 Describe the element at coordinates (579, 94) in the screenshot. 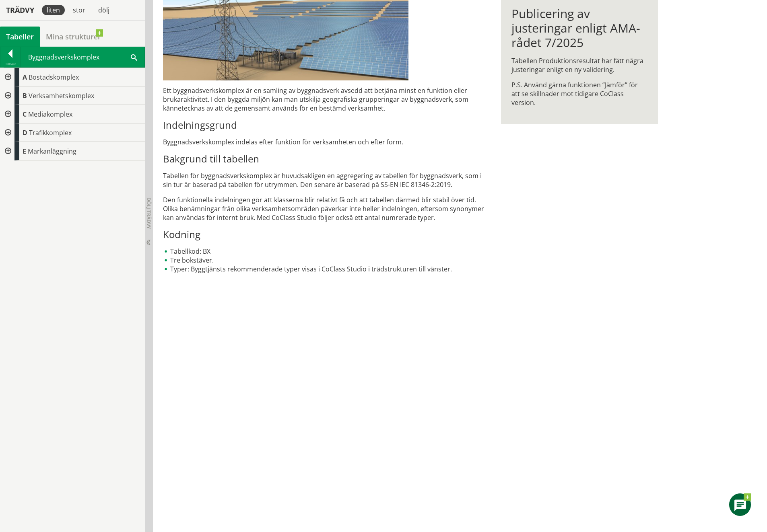

I see `p: P.S. Använd gärna funktionen ”Jämför” för att se skillnader mot tidigare CoClass version.` at that location.